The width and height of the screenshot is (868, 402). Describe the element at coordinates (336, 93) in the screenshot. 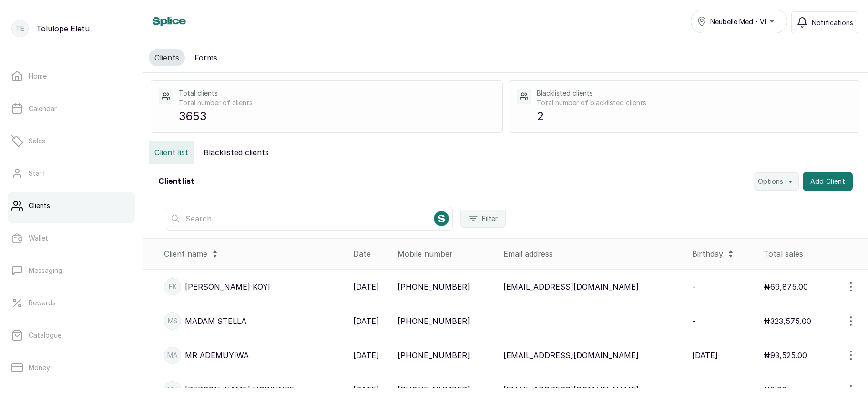

I see `p: Total clients` at that location.